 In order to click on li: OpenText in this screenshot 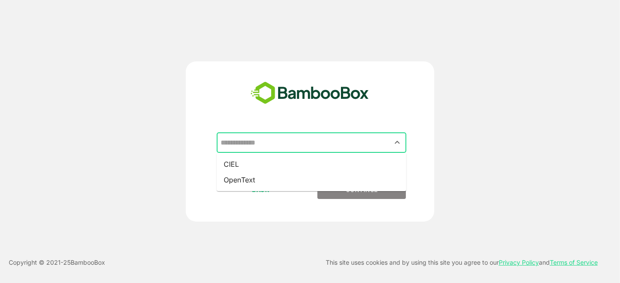, I will do `click(311, 180)`.